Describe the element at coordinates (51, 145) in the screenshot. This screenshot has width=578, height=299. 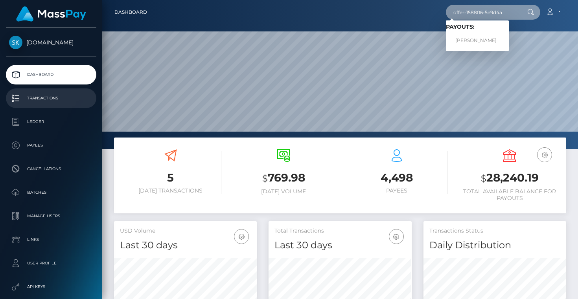
I see `p: Payees` at that location.